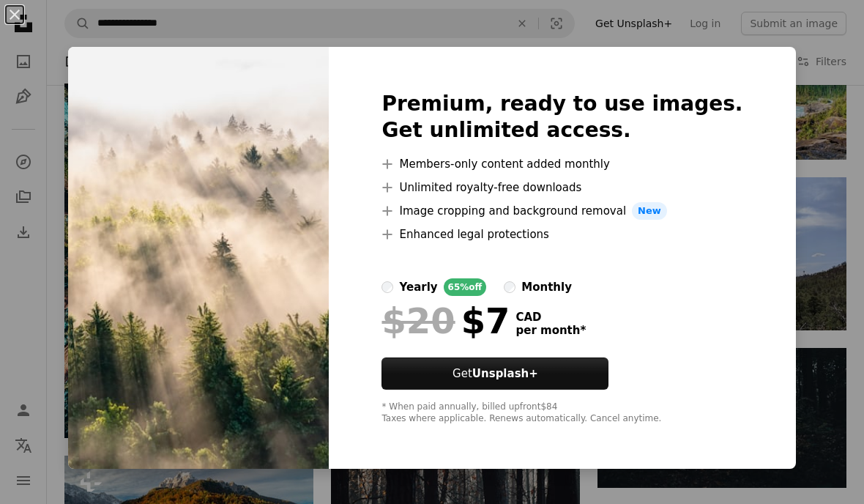  What do you see at coordinates (198, 258) in the screenshot?
I see `img: premium_photo-1669613233557-1676c121fe73` at bounding box center [198, 258].